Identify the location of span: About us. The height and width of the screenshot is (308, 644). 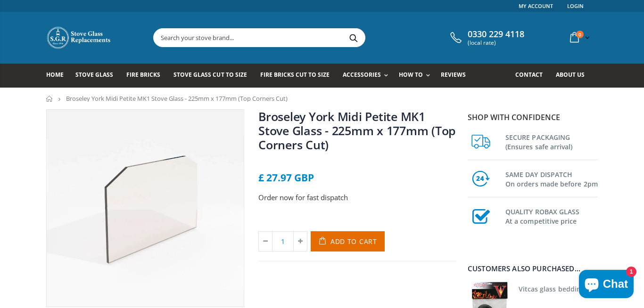
(570, 74).